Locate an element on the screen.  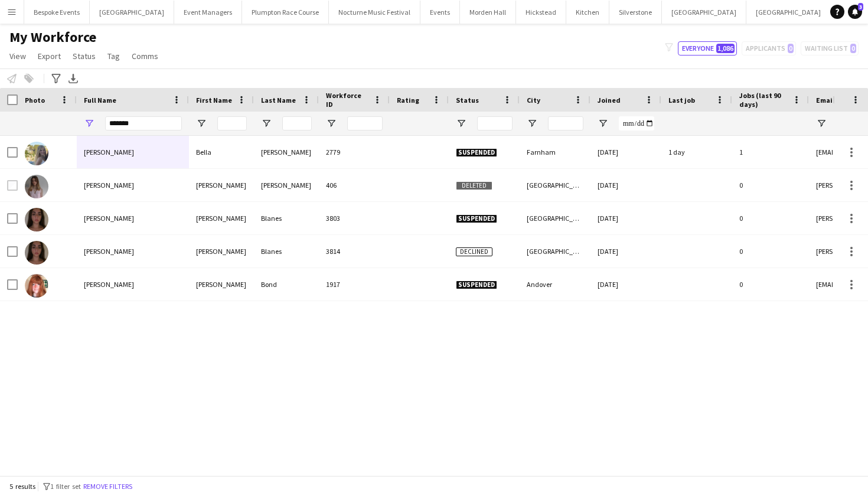
span: 3 is located at coordinates (860, 7).